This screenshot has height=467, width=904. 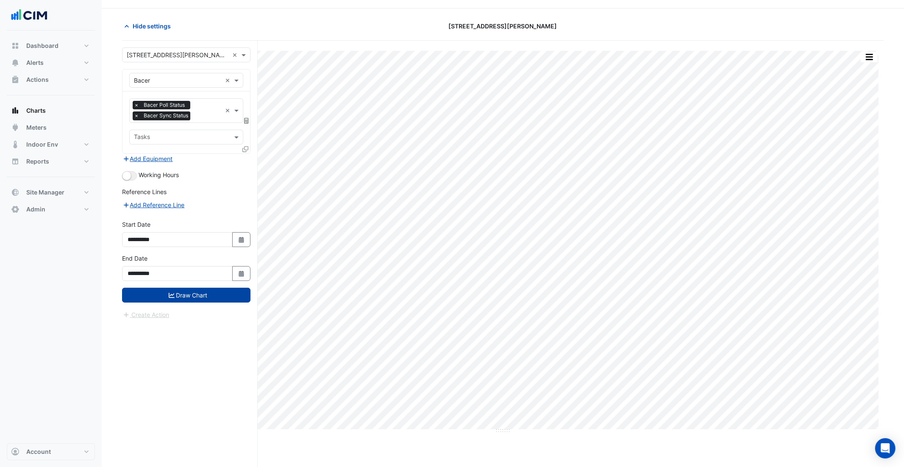 What do you see at coordinates (885, 448) in the screenshot?
I see `div: Open Intercom Messenger` at bounding box center [885, 448].